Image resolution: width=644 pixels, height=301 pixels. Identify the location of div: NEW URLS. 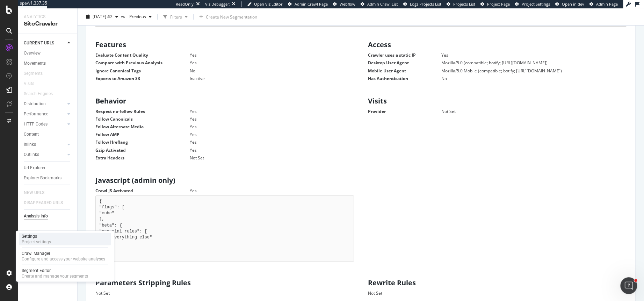
(34, 193).